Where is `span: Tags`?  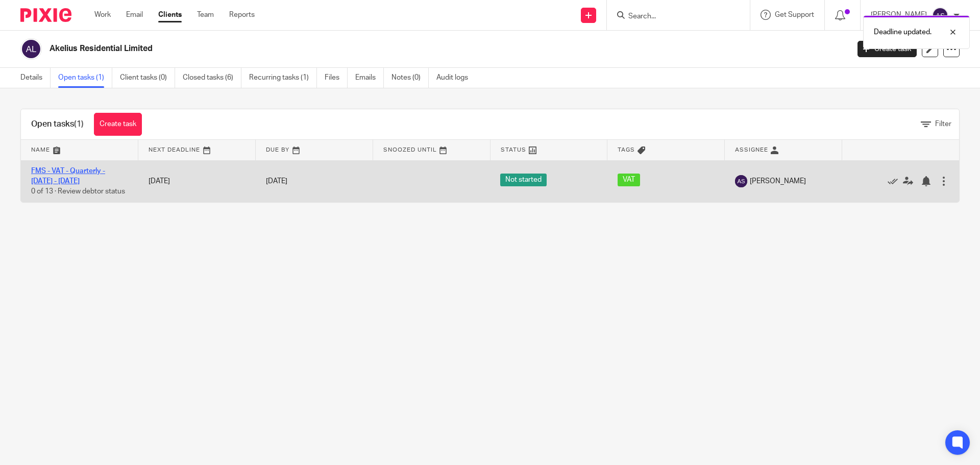 span: Tags is located at coordinates (627, 149).